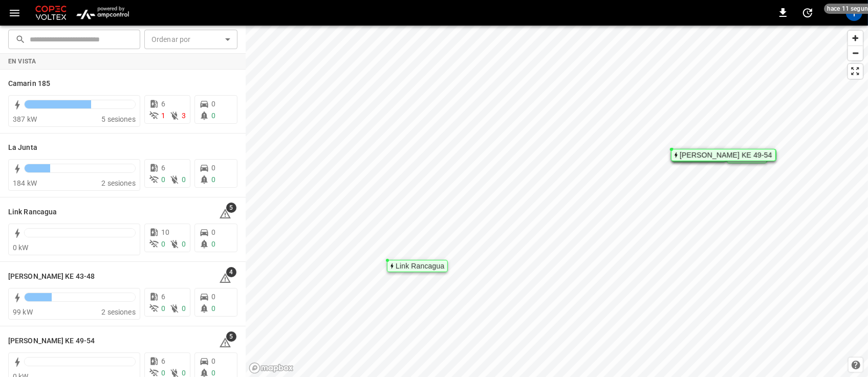 The height and width of the screenshot is (377, 868). What do you see at coordinates (32, 213) in the screenshot?
I see `h6: Link Rancagua` at bounding box center [32, 213].